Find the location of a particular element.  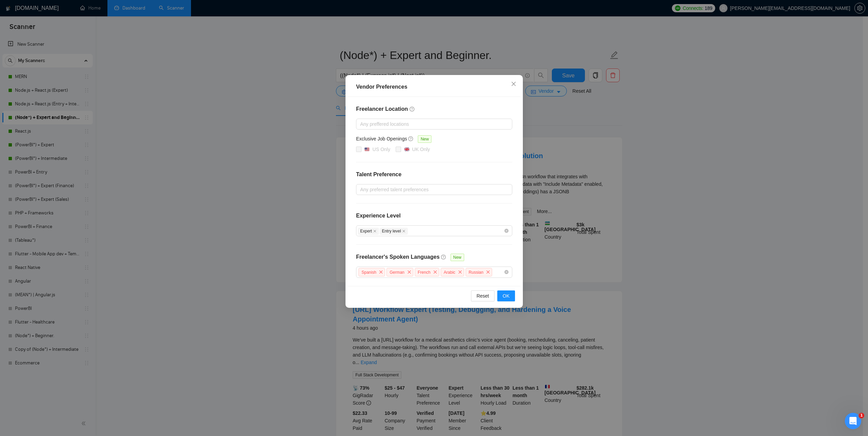

div: UK Only is located at coordinates (421, 149).